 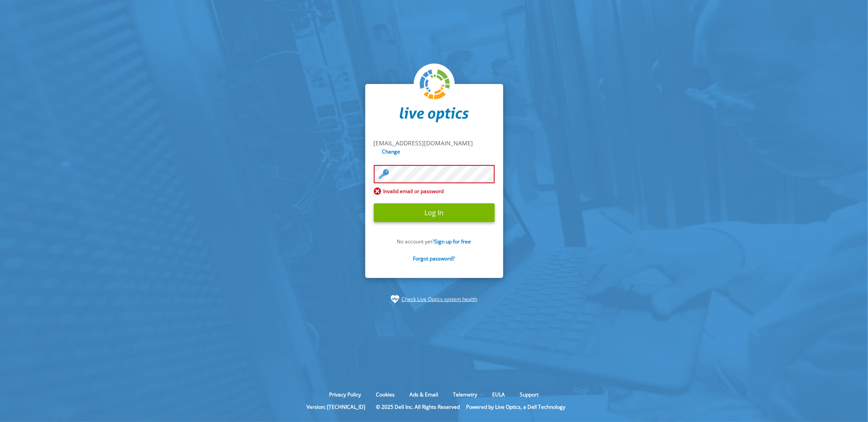 What do you see at coordinates (516, 406) in the screenshot?
I see `li: Powered by Live Optics, a Dell Technology` at bounding box center [516, 406].